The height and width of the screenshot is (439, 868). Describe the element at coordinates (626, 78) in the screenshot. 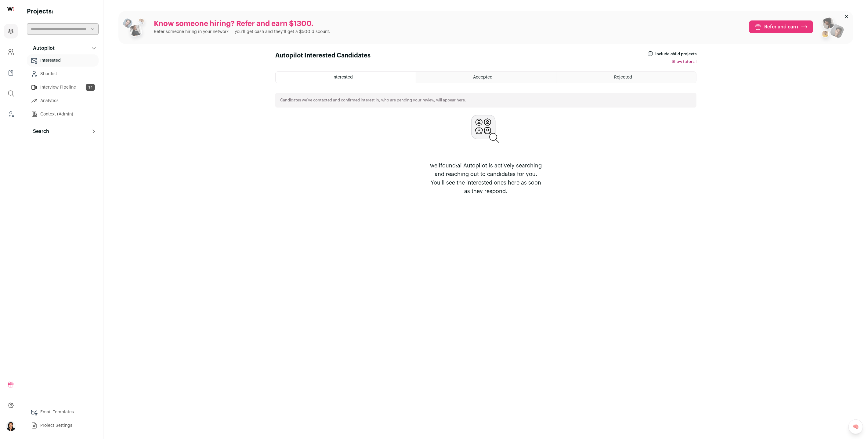

I see `a: Rejected` at that location.